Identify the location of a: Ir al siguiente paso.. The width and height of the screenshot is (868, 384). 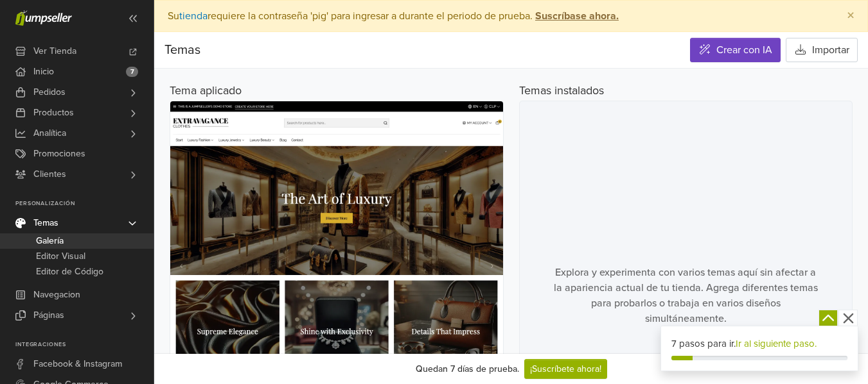
(776, 344).